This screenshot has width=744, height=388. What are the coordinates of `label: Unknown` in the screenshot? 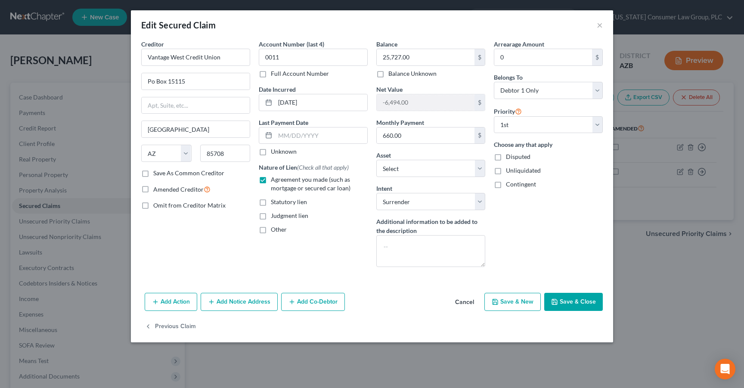 It's located at (284, 152).